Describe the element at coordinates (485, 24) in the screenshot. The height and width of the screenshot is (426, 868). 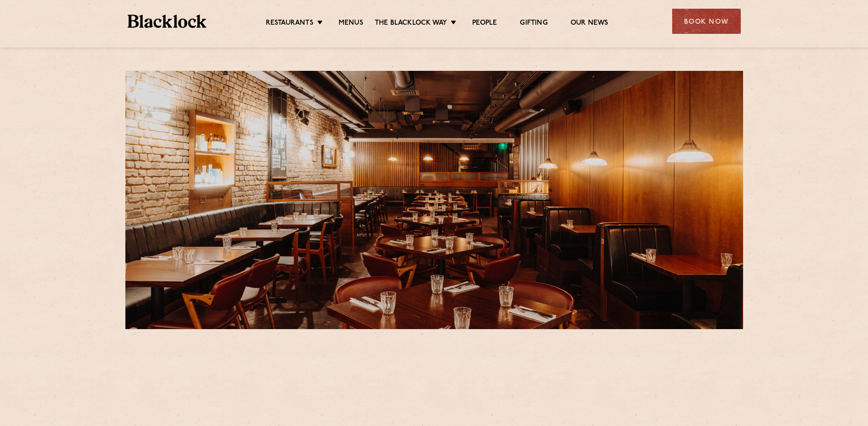
I see `a: People` at that location.